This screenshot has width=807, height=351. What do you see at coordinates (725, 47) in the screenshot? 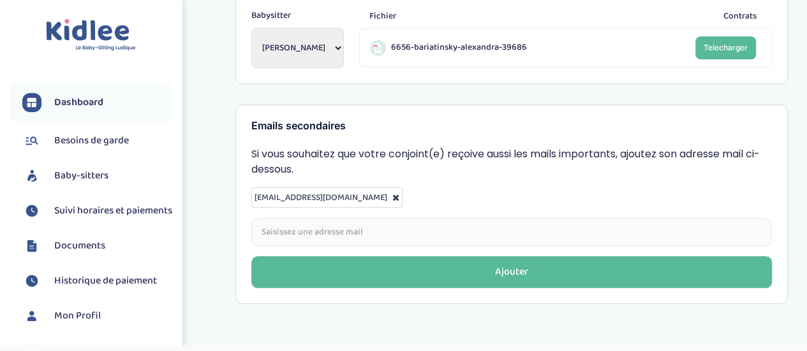
I see `span: Telecharger` at bounding box center [725, 47].